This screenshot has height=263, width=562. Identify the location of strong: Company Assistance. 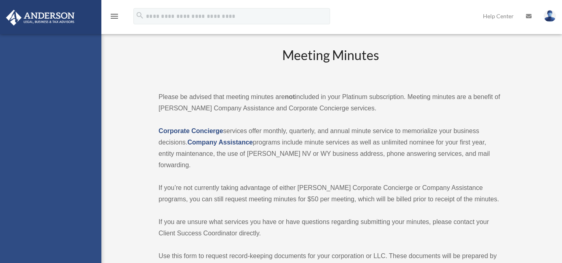
(220, 142).